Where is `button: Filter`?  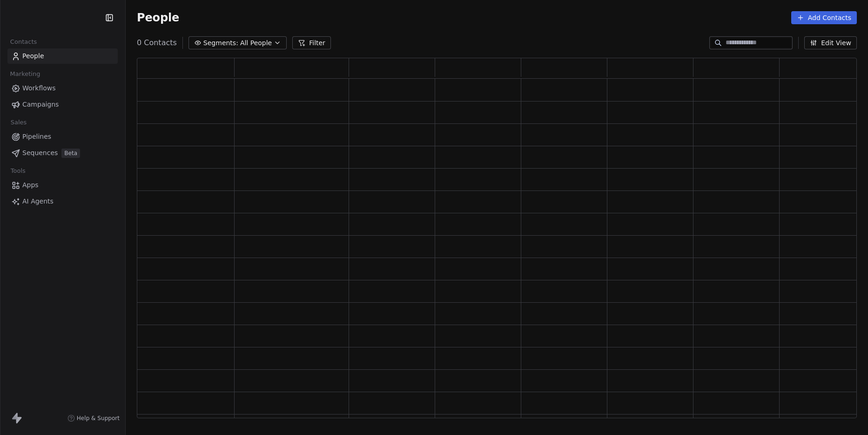
button: Filter is located at coordinates (312, 43).